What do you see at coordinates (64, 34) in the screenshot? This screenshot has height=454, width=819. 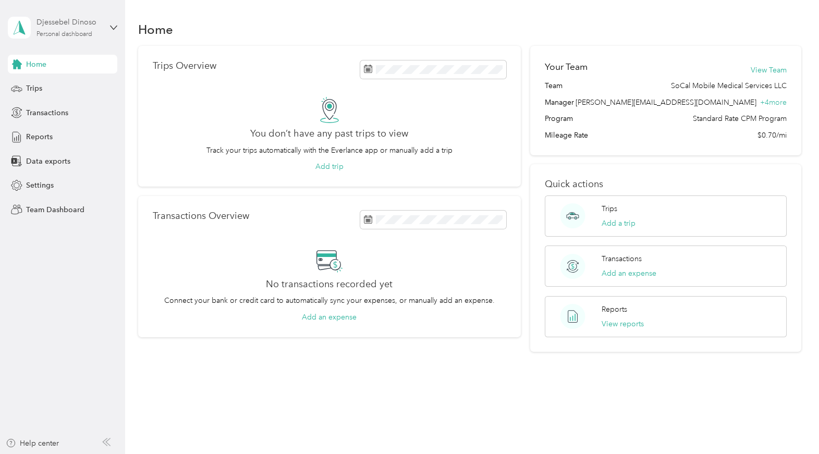 I see `div: Personal dashboard` at bounding box center [64, 34].